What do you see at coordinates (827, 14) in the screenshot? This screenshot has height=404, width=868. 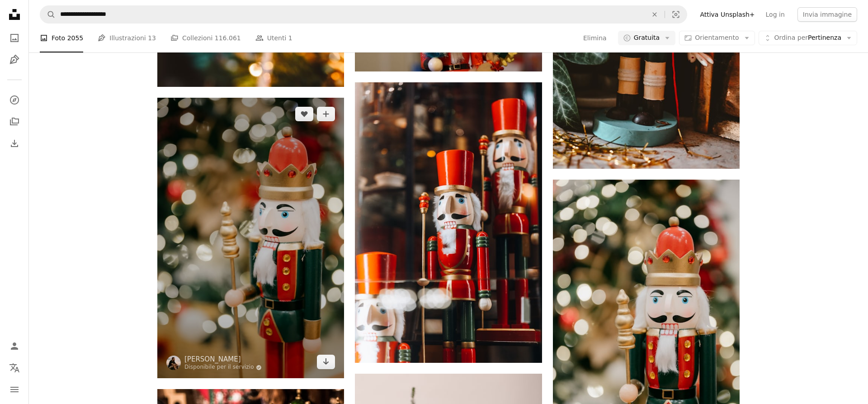 I see `button: Invia immagine` at bounding box center [827, 14].